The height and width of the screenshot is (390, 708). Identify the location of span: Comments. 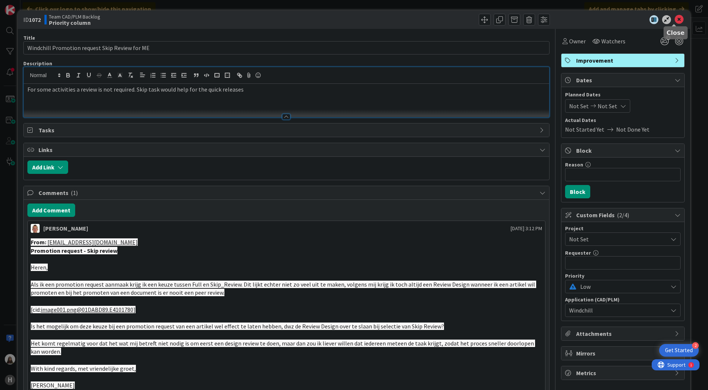
(287, 193).